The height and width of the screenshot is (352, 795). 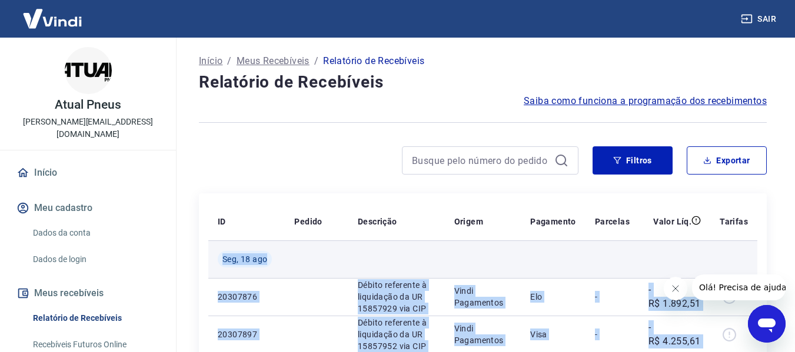 I want to click on p: -R$ 1.892,51, so click(x=674, y=297).